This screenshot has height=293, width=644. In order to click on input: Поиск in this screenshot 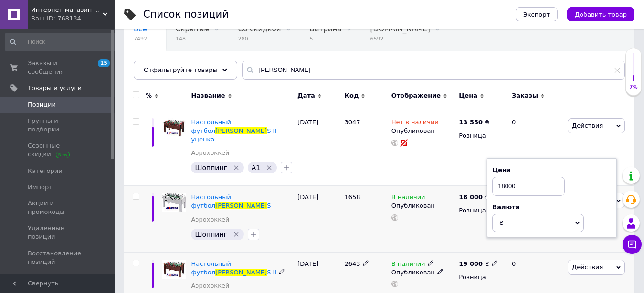, I will do `click(61, 42)`.